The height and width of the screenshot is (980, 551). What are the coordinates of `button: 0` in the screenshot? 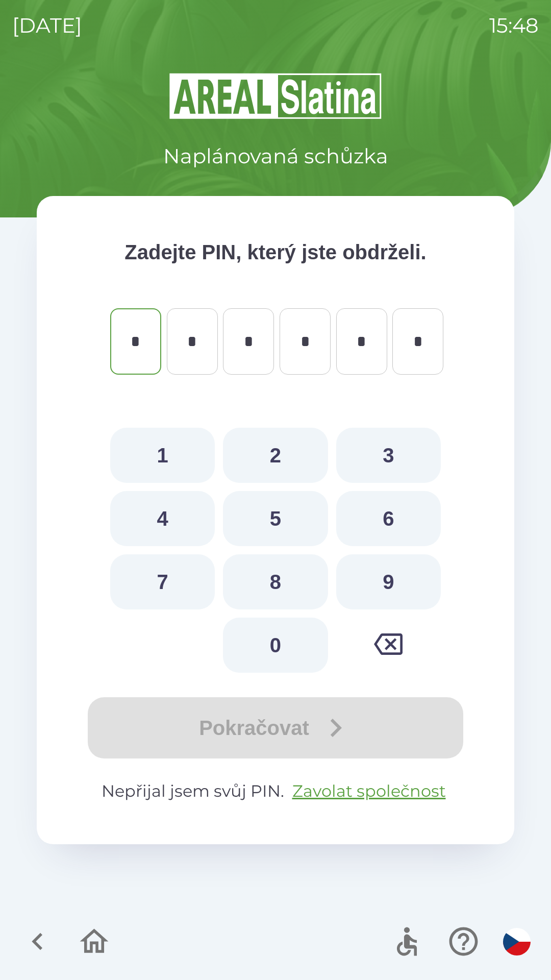 It's located at (276, 645).